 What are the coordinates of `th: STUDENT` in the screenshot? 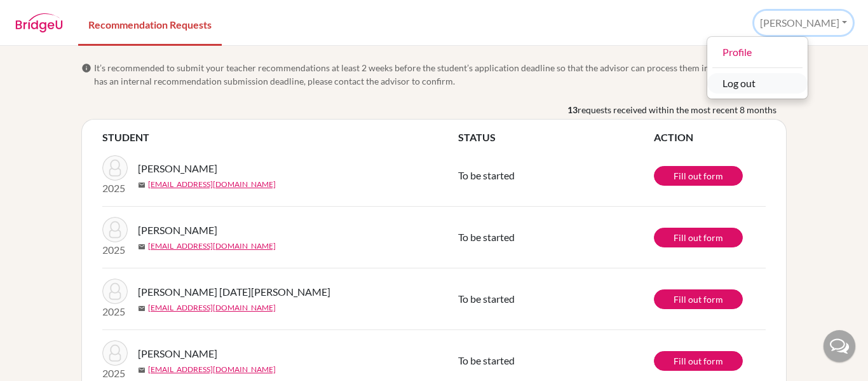 It's located at (280, 137).